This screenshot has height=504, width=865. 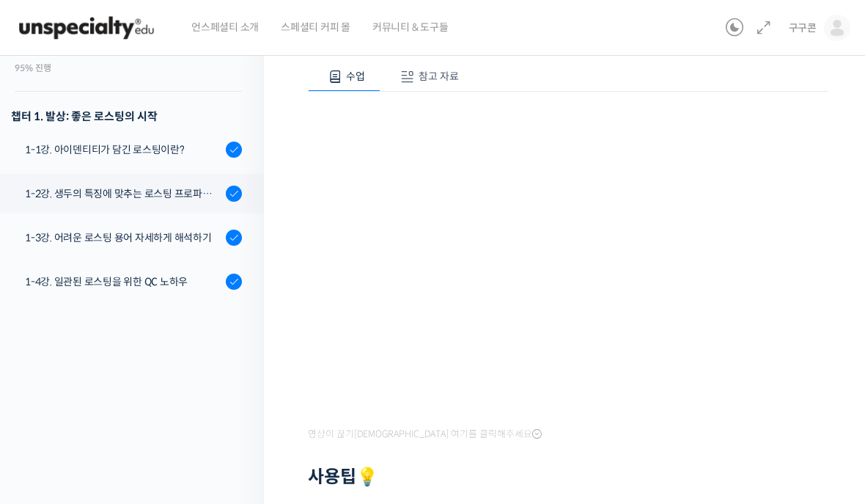 What do you see at coordinates (51, 400) in the screenshot?
I see `a: 홈` at bounding box center [51, 400].